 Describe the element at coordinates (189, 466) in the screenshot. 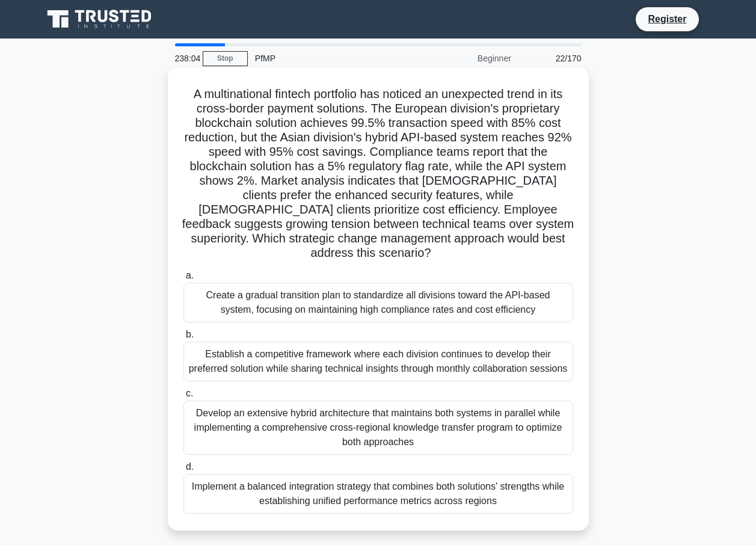

I see `span: d.` at that location.